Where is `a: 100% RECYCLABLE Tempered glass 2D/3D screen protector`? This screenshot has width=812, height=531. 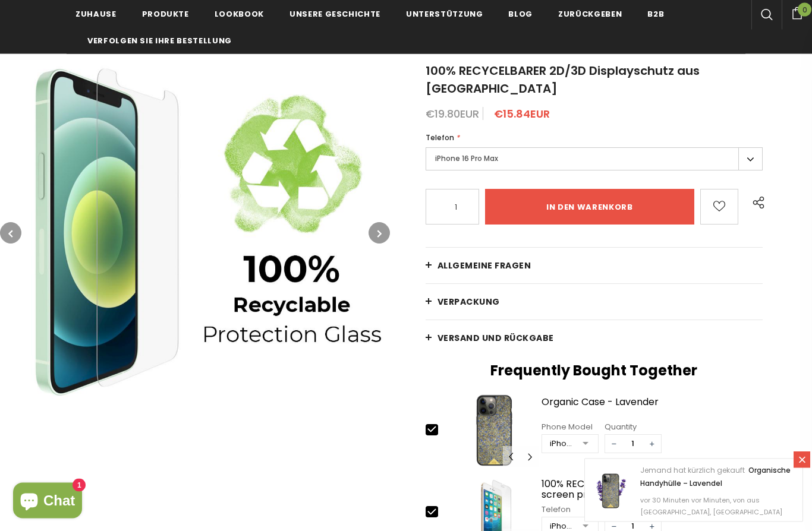 a: 100% RECYCLABLE Tempered glass 2D/3D screen protector is located at coordinates (652, 489).